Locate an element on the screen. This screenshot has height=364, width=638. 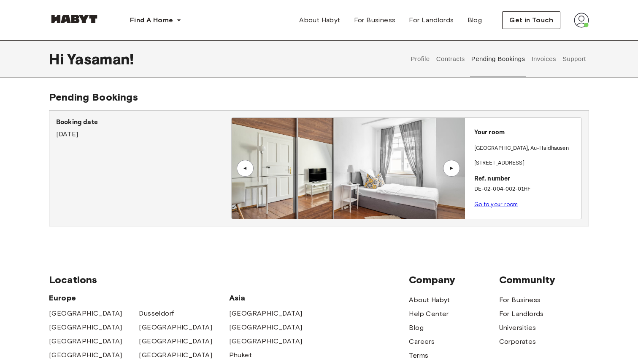
span: Locations is located at coordinates (229, 280).